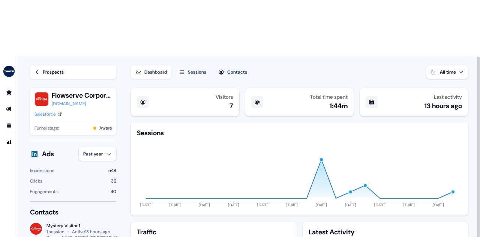  I want to click on div: 1 session, so click(55, 231).